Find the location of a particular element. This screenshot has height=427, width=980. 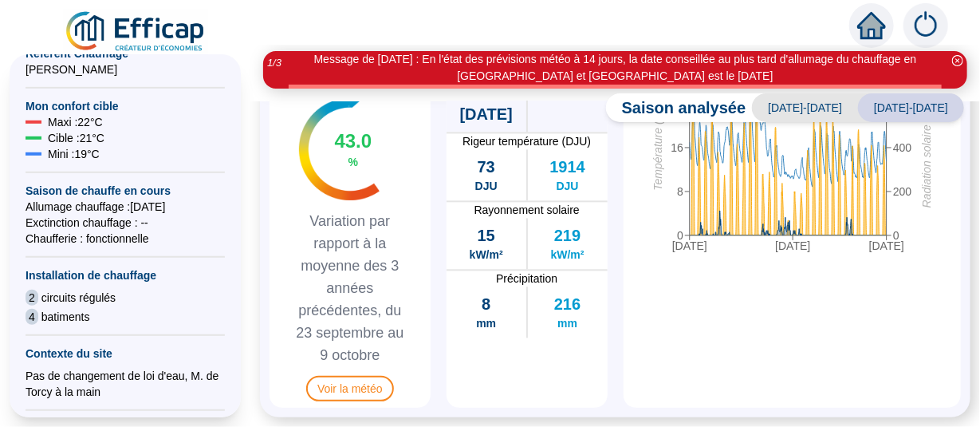

span: 73 is located at coordinates (487, 167).